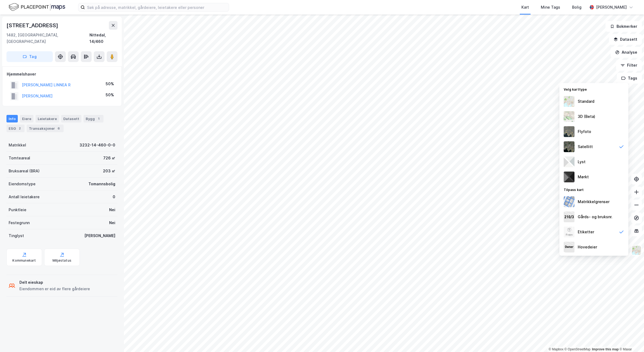  Describe the element at coordinates (586, 117) in the screenshot. I see `div: 3D (Beta)` at that location.